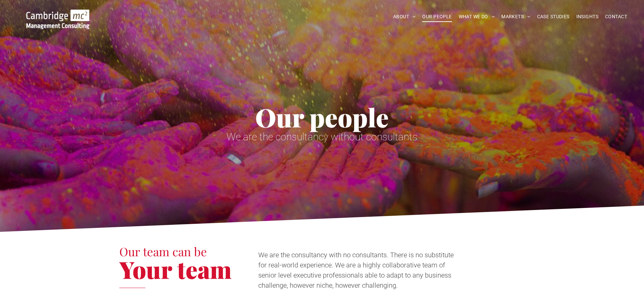 The image size is (644, 308). I want to click on span: We are the consultancy with no consultants. There is no substitute for real-world experience. We ..., so click(356, 270).